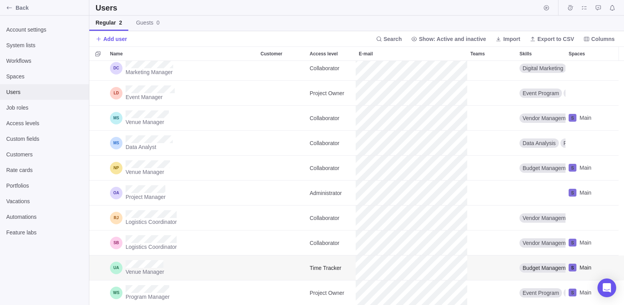 The height and width of the screenshot is (305, 624). What do you see at coordinates (541, 168) in the screenshot?
I see `div: Budget Management, Technical Equipment Requirements` at bounding box center [541, 168].